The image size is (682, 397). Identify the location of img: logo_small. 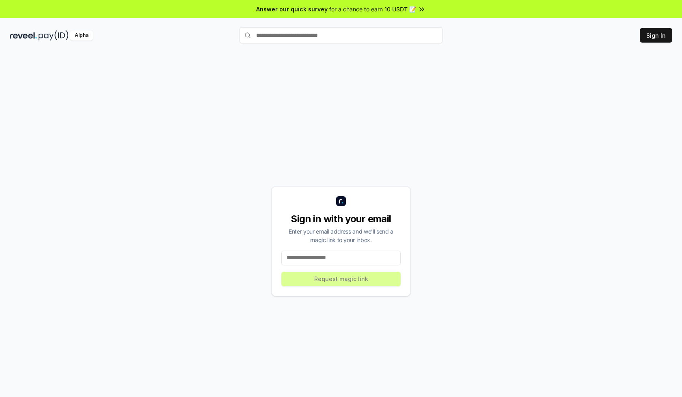
(341, 201).